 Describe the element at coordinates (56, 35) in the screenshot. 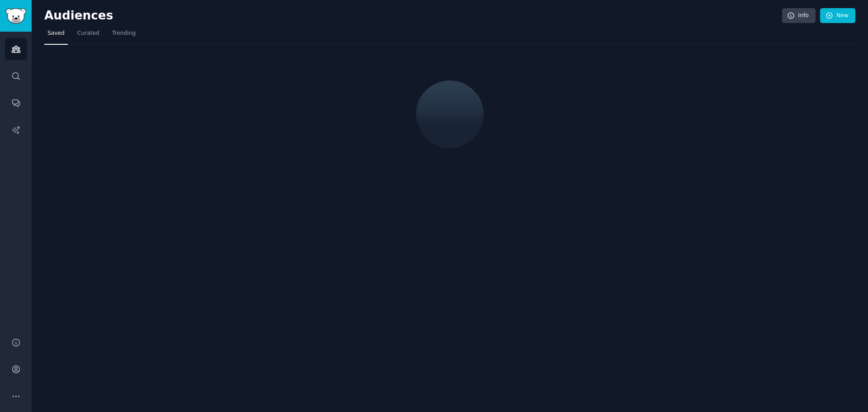

I see `a: Saved` at that location.